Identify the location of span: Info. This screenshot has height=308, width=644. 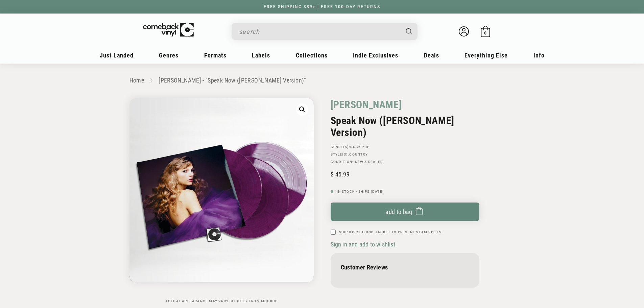
(539, 55).